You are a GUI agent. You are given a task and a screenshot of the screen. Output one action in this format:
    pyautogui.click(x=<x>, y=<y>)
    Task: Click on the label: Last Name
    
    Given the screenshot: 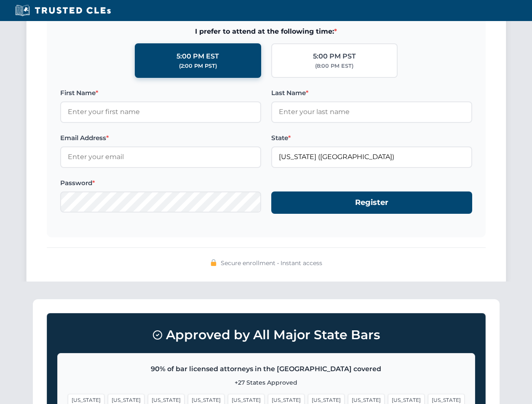 What is the action you would take?
    pyautogui.click(x=372, y=93)
    